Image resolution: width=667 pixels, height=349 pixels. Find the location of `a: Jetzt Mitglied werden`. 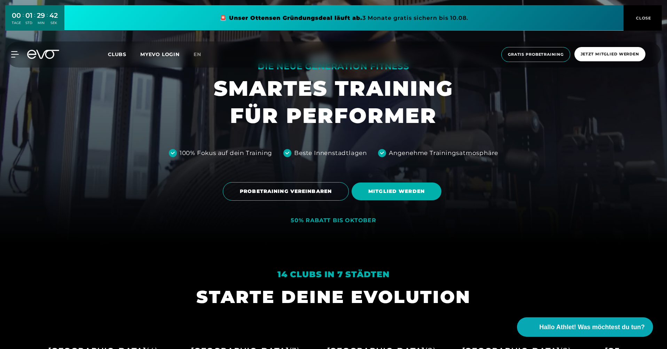

a: Jetzt Mitglied werden is located at coordinates (610, 54).